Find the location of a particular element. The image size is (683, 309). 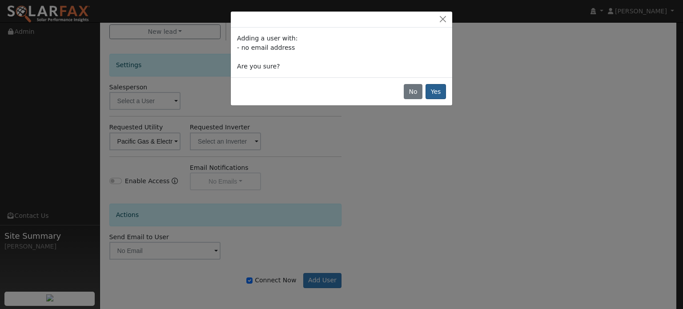

span: - no email address is located at coordinates (266, 48).